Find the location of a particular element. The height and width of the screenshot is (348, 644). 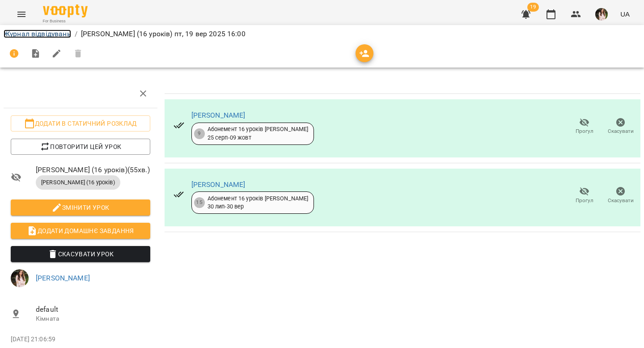

a: Журнал відвідувань is located at coordinates (37, 33).